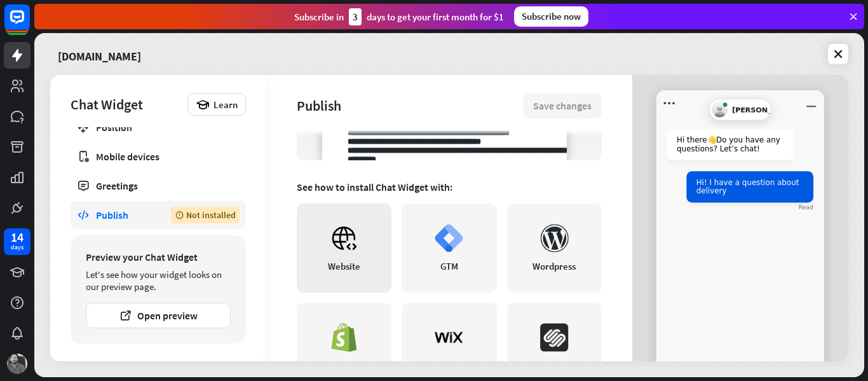 This screenshot has width=868, height=381. Describe the element at coordinates (728, 144) in the screenshot. I see `span: Hi there 👋 Do you have any questions? Let’s chat!` at that location.